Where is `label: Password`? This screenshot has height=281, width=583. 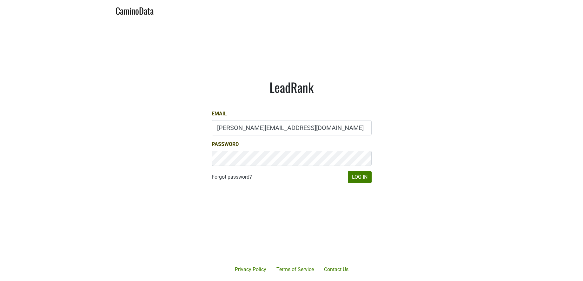
label: Password is located at coordinates (225, 144).